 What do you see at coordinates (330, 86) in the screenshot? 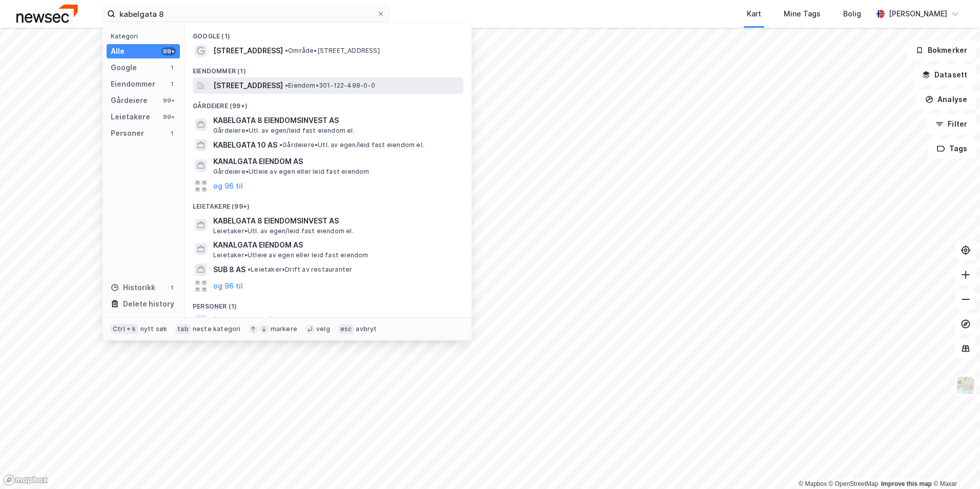
I see `span: Eiendom • 301-122-498-0-0` at bounding box center [330, 86].